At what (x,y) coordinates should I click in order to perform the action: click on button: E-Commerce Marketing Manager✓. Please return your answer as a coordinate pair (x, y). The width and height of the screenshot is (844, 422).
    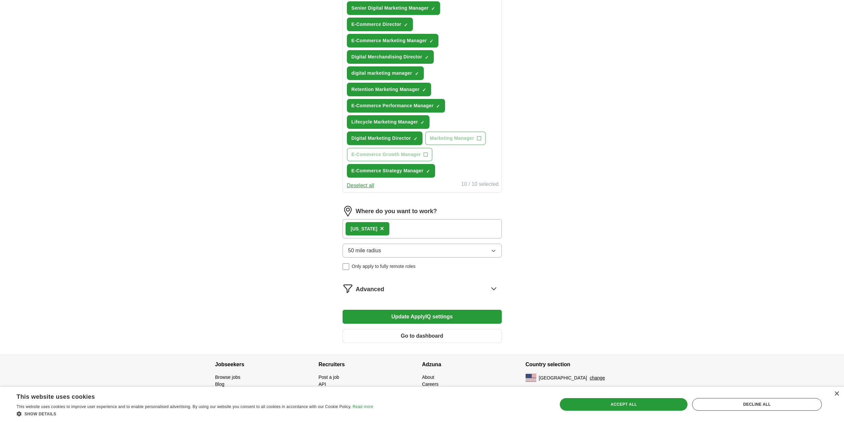
    Looking at the image, I should click on (393, 40).